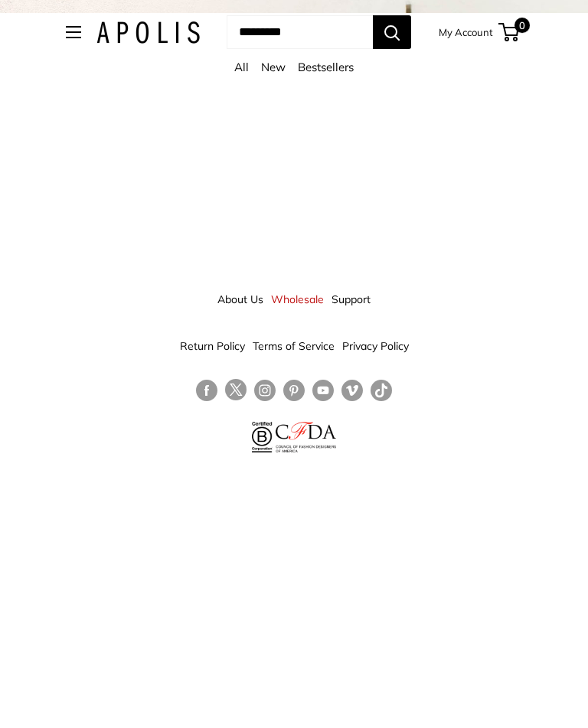 The image size is (588, 728). What do you see at coordinates (74, 32) in the screenshot?
I see `button: Open menu` at bounding box center [74, 32].